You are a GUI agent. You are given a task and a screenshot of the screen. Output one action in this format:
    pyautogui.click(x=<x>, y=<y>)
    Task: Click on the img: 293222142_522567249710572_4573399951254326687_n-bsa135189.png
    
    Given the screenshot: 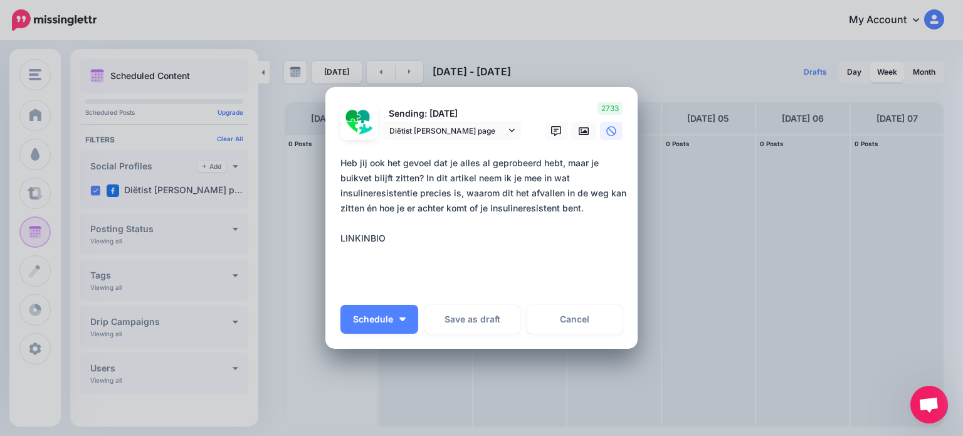 What is the action you would take?
    pyautogui.click(x=359, y=121)
    